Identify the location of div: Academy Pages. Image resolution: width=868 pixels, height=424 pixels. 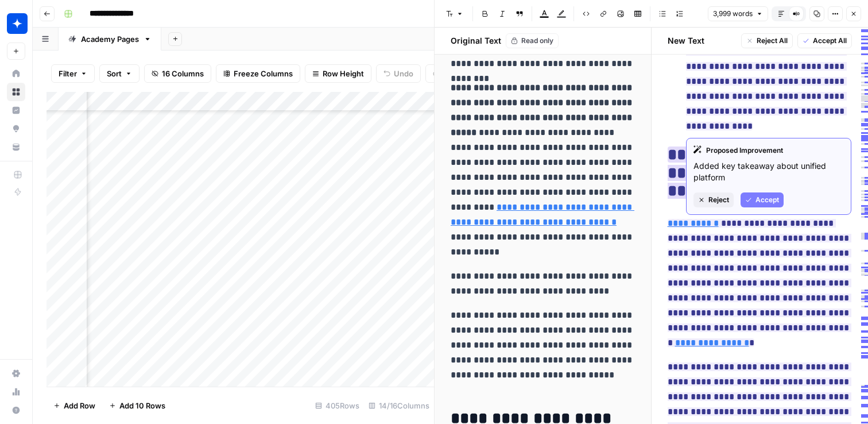
(110, 39).